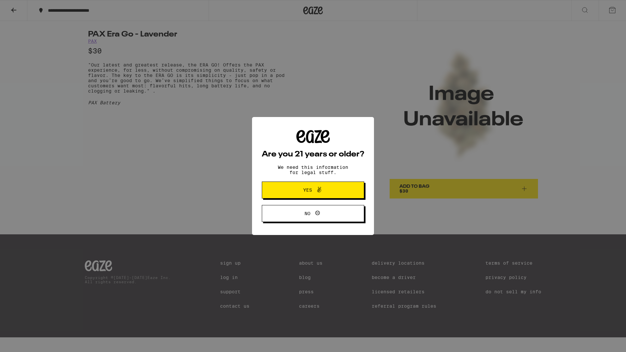  What do you see at coordinates (313, 190) in the screenshot?
I see `button: Yes` at bounding box center [313, 190].